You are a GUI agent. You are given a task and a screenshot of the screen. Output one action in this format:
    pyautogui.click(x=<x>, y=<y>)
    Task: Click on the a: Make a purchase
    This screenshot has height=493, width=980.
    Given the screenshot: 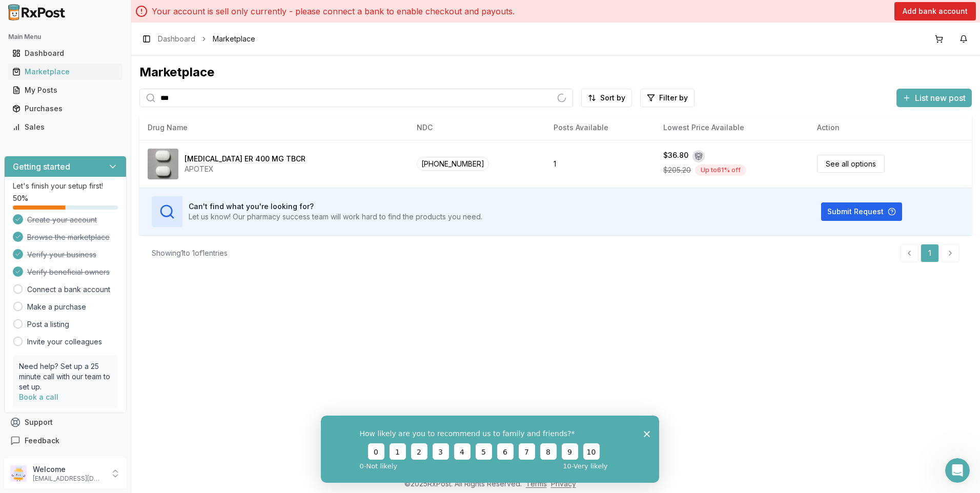 What is the action you would take?
    pyautogui.click(x=57, y=307)
    